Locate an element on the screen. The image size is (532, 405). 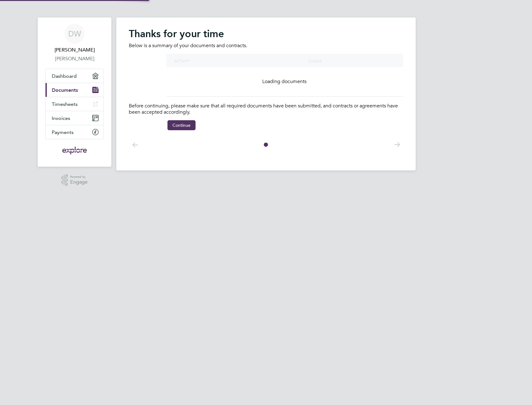
a: Dashboard is located at coordinates (75, 76).